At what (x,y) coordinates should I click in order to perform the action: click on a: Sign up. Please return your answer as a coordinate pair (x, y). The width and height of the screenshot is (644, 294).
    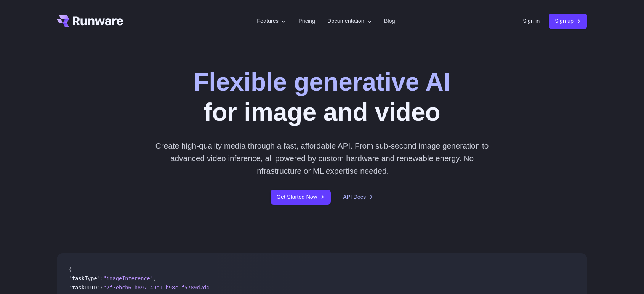
    Looking at the image, I should click on (568, 21).